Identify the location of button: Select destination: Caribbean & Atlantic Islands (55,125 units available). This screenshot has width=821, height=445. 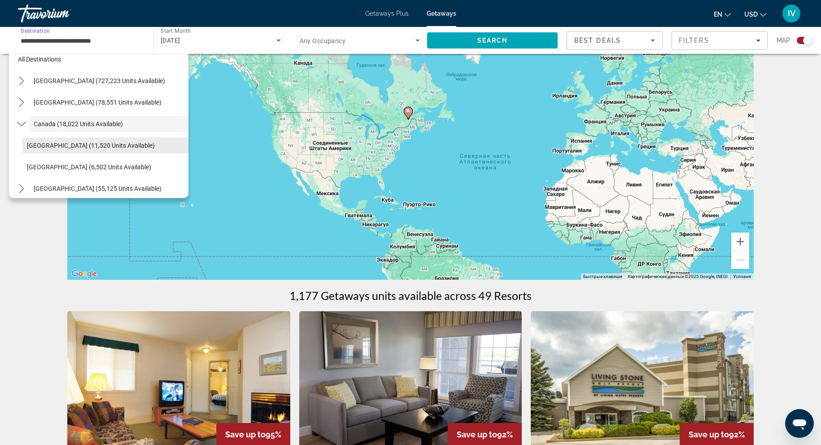
(109, 188).